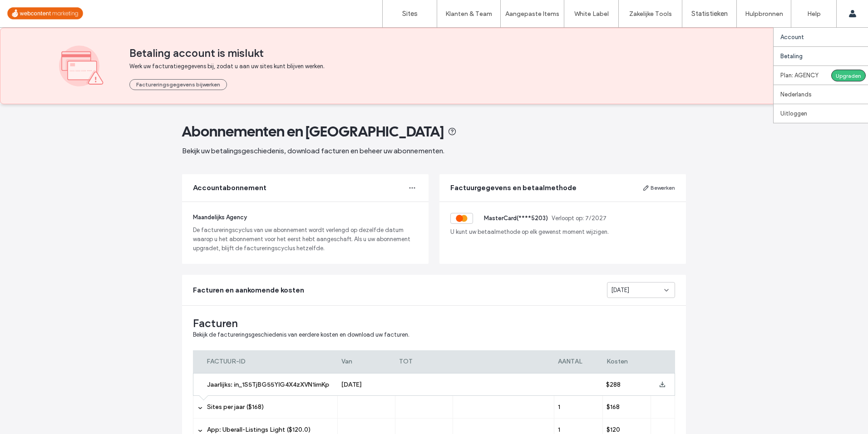 Image resolution: width=868 pixels, height=434 pixels. I want to click on label: Zakelijke Tools, so click(651, 14).